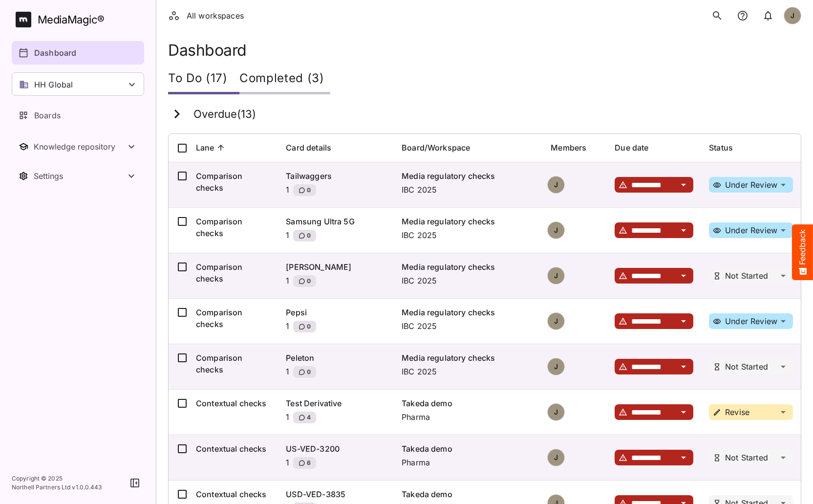  Describe the element at coordinates (57, 487) in the screenshot. I see `p: Northell Partners Ltd v 1.0.0.443` at that location.